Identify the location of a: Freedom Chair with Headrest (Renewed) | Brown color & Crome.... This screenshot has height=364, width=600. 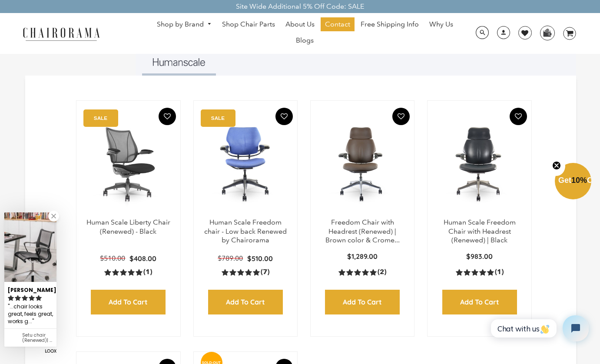
(363, 231).